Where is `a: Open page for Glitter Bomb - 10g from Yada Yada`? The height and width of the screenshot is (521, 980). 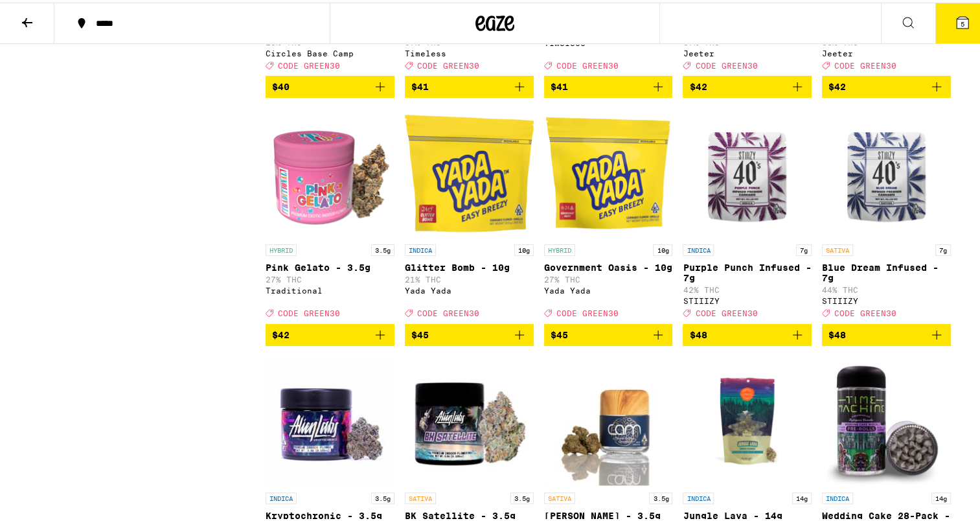 a: Open page for Glitter Bomb - 10g from Yada Yada is located at coordinates (469, 213).